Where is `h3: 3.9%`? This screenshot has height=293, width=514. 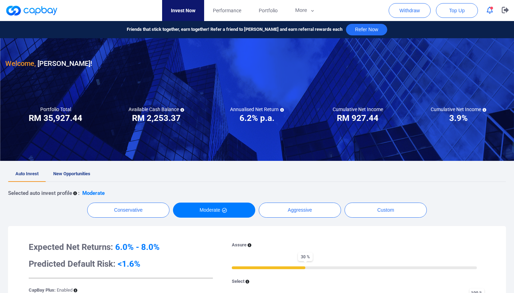 h3: 3.9% is located at coordinates (458, 118).